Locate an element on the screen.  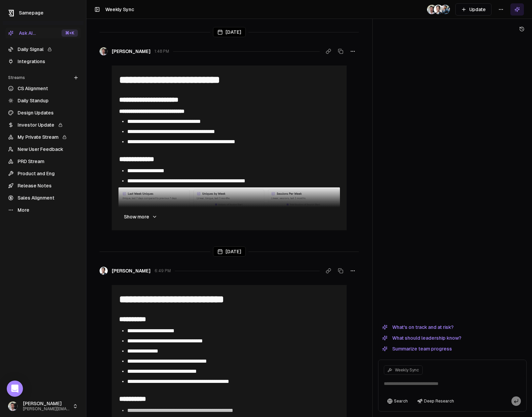
button: Search is located at coordinates (397, 401).